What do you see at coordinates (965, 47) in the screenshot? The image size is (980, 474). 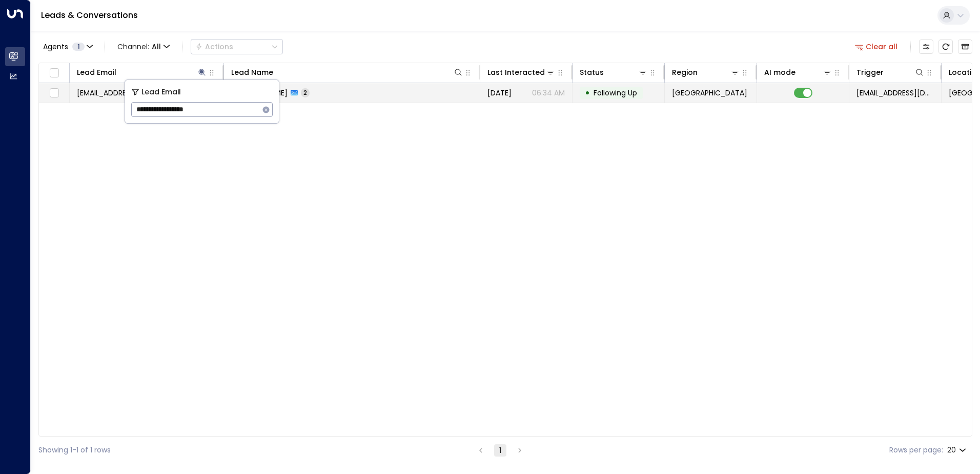 I see `button: Archived Leads` at bounding box center [965, 47].